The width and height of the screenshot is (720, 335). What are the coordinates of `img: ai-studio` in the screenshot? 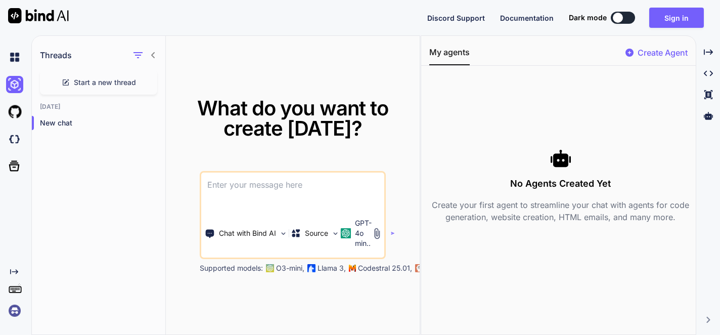 It's located at (15, 84).